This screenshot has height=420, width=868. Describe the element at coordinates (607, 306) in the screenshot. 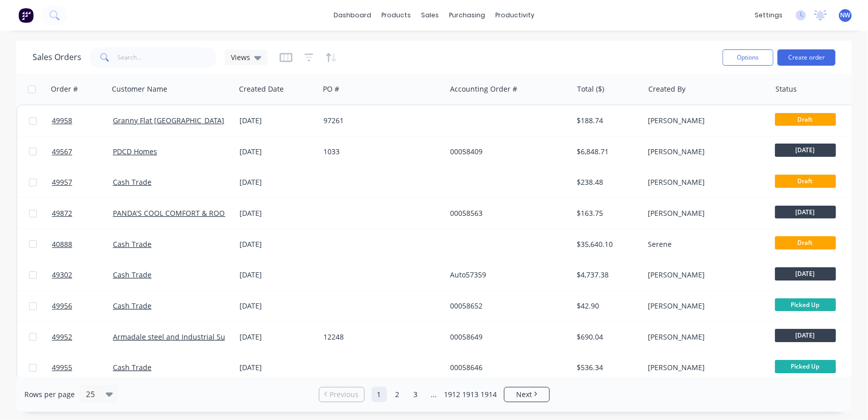

I see `div: $42.90` at that location.